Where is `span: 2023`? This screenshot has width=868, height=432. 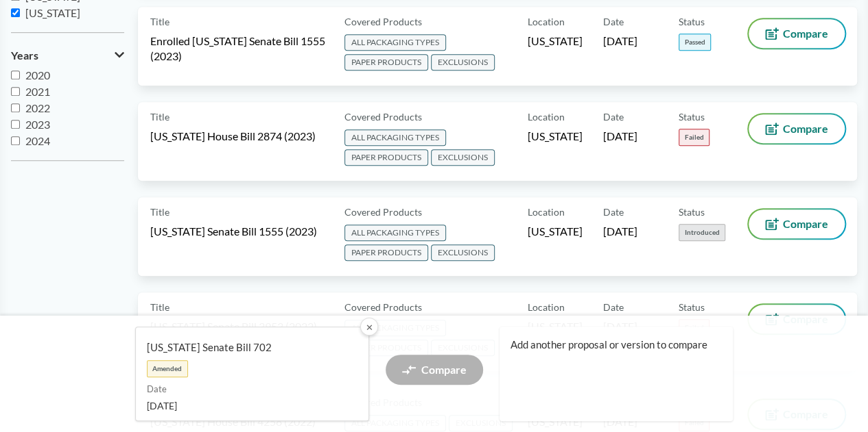 span: 2023 is located at coordinates (38, 124).